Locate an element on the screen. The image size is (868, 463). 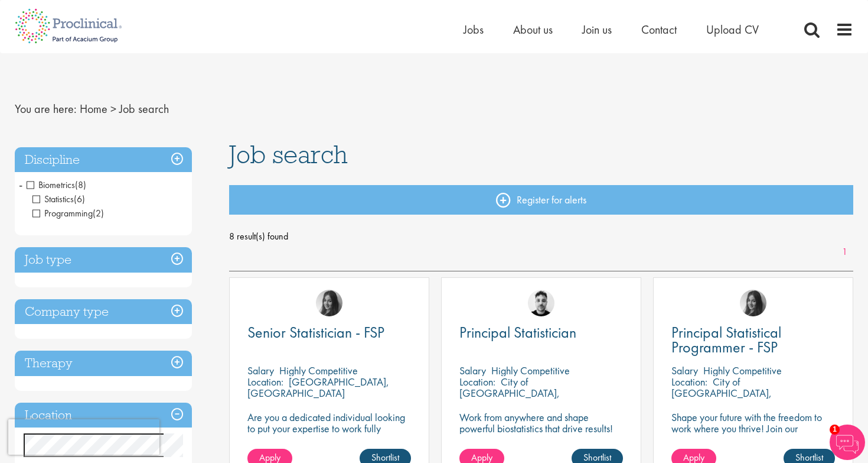
a: Join us is located at coordinates (597, 30).